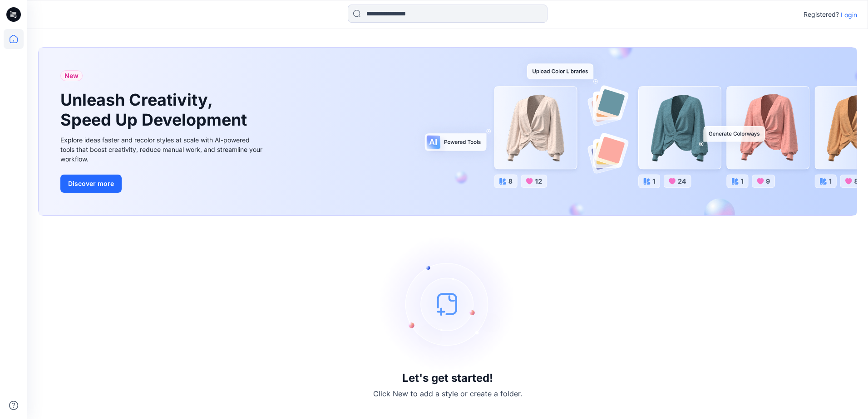  Describe the element at coordinates (821, 15) in the screenshot. I see `p: Registered?` at that location.